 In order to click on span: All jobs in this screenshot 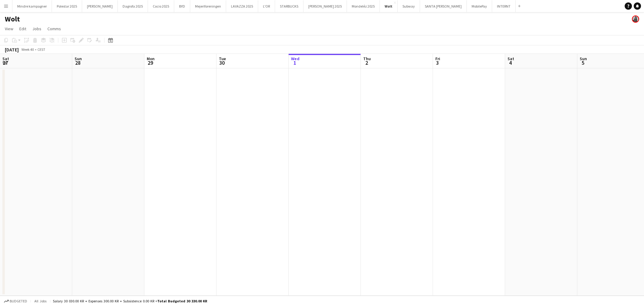, I will do `click(40, 301)`.